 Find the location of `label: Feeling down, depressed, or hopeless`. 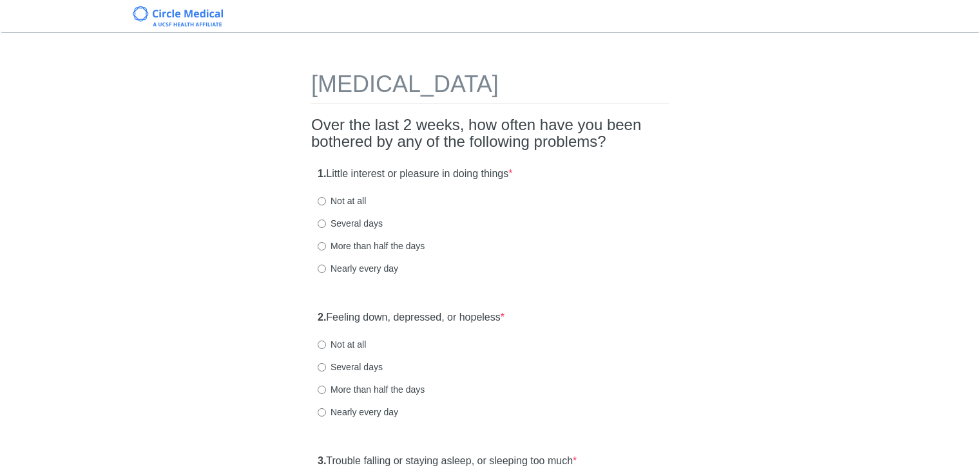

label: Feeling down, depressed, or hopeless is located at coordinates (411, 318).